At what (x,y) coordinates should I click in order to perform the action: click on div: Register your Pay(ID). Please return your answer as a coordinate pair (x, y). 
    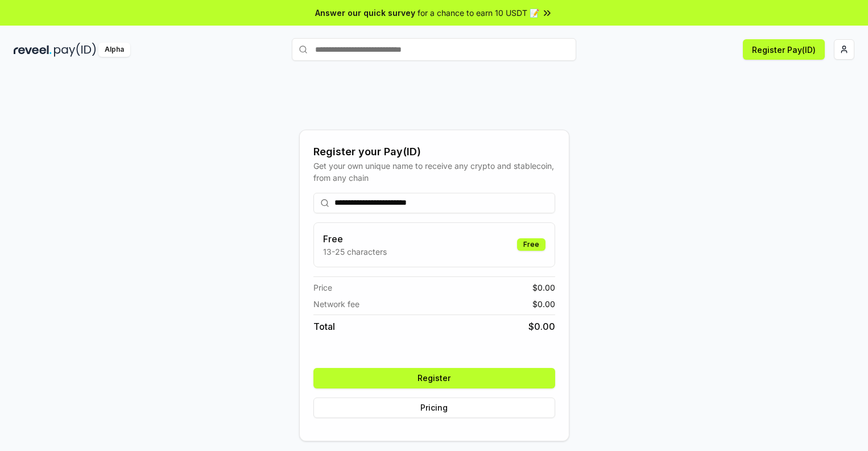
    Looking at the image, I should click on (434, 152).